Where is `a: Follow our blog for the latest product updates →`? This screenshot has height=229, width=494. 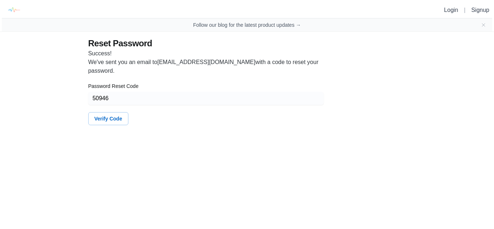 a: Follow our blog for the latest product updates → is located at coordinates (247, 25).